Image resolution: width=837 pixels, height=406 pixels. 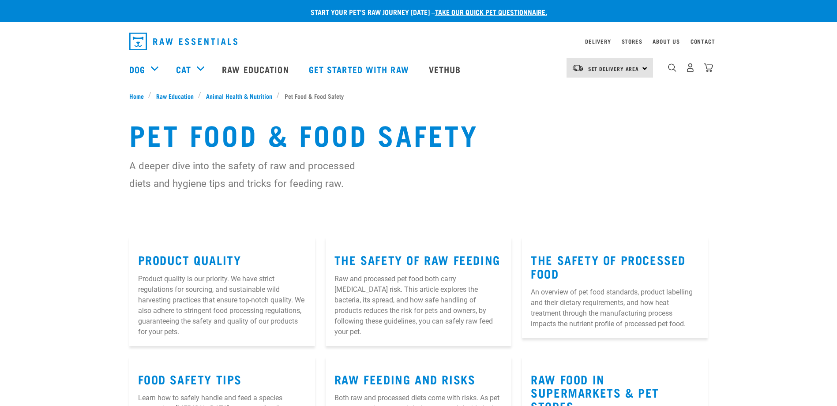 I want to click on a: take our quick pet questionnaire., so click(x=491, y=11).